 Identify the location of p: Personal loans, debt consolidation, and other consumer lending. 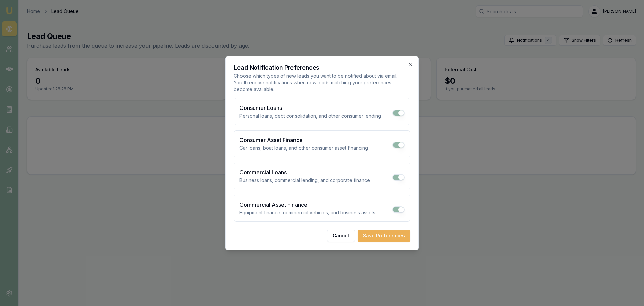
(310, 116).